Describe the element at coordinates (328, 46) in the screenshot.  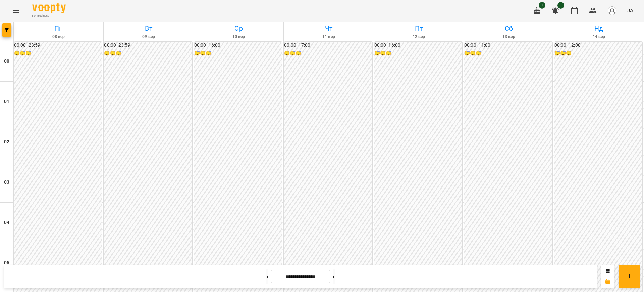
I see `h6: 00:00 - 17:00` at that location.